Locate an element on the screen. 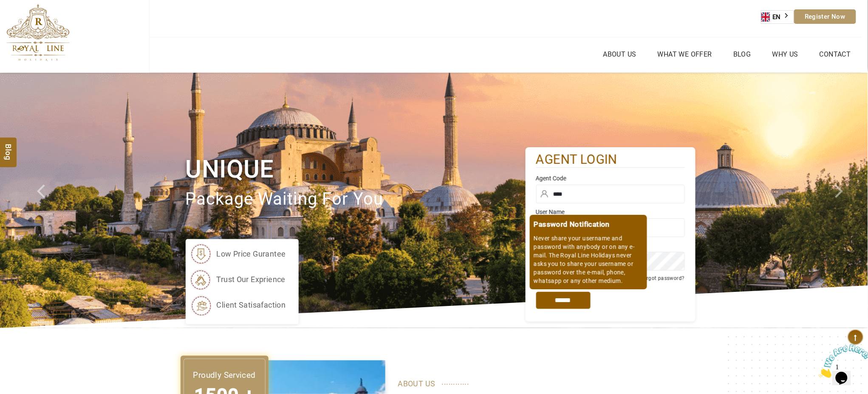  li: trust our exprience is located at coordinates (238, 279).